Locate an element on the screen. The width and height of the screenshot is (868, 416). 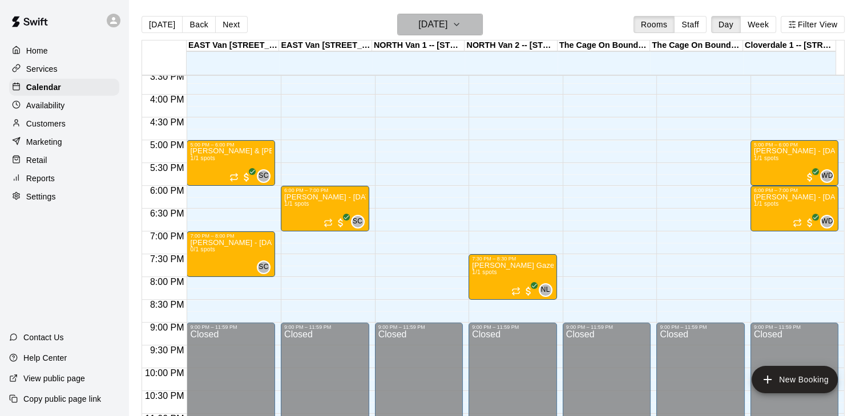
div: 7:30 PM – 8:30 PM is located at coordinates (512, 259).